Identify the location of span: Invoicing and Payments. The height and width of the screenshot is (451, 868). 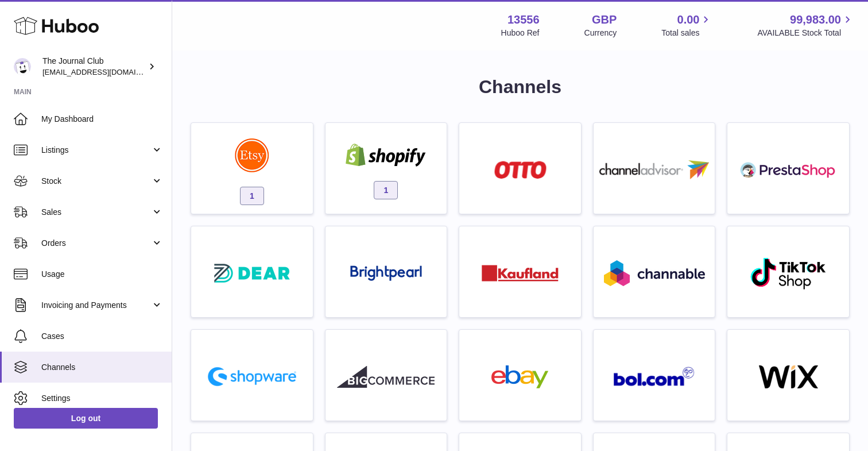
(96, 305).